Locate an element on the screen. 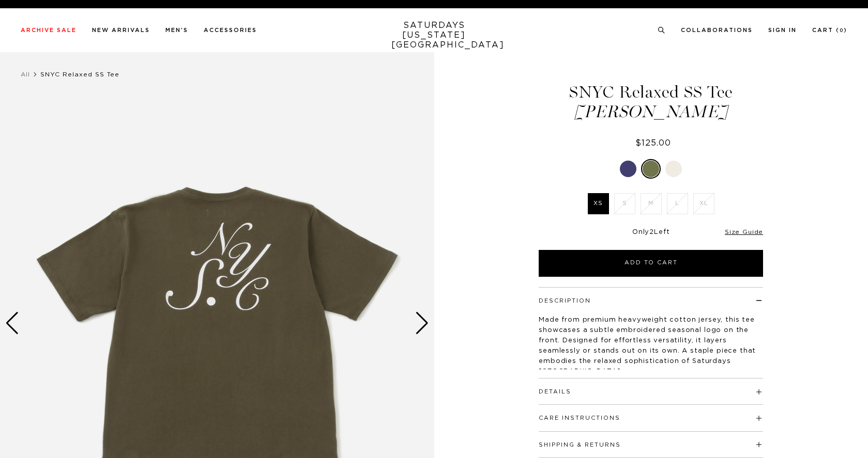 This screenshot has height=458, width=868. button: Shipping & Returns is located at coordinates (579, 445).